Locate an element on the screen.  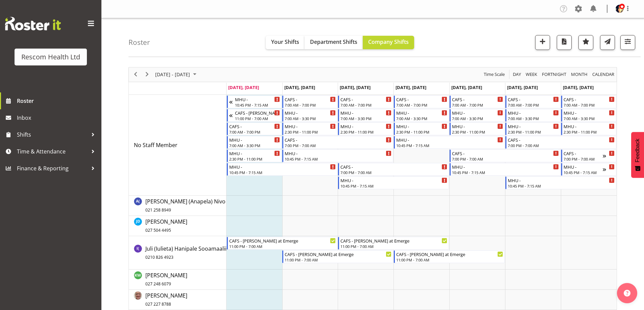
div: No Staff Member"s event - MHU - Begin From Tuesday, September 30, 2025 at 10:45:00 PM GMT+13:00 E... is located at coordinates (338, 156).